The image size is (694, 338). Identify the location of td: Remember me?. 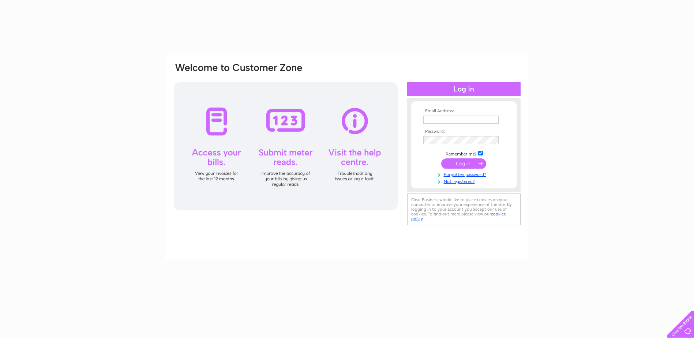
(464, 153).